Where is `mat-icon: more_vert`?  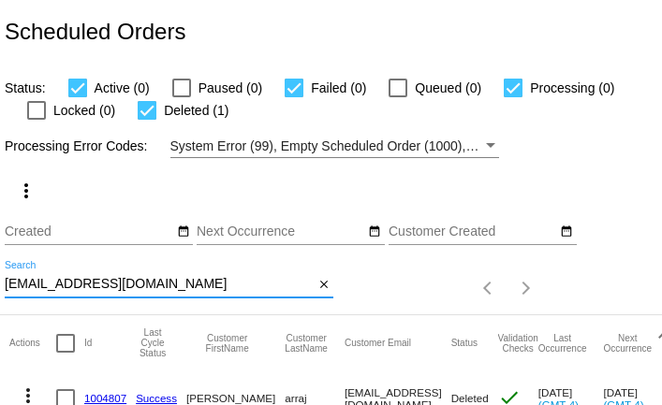
mat-icon: more_vert is located at coordinates (26, 191).